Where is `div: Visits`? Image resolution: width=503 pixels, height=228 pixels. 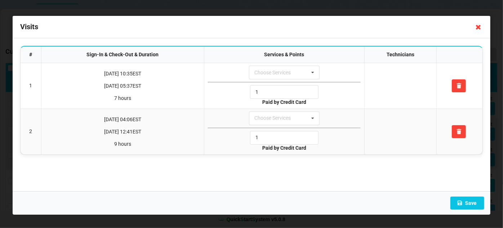 div: Visits is located at coordinates (251, 27).